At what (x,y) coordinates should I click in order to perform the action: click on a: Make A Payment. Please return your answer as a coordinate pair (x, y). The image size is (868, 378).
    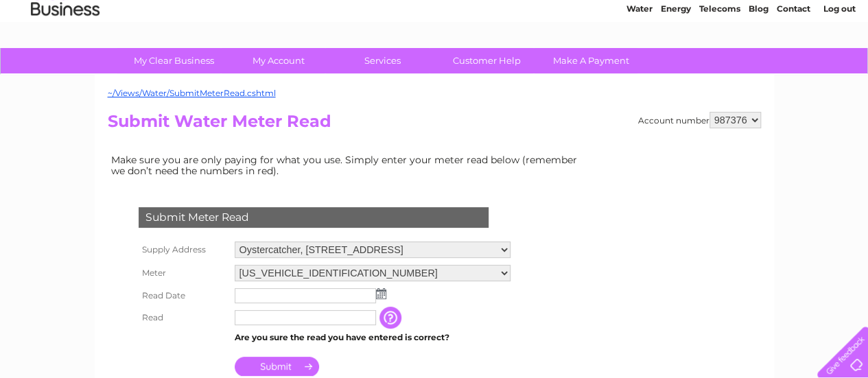
    Looking at the image, I should click on (591, 60).